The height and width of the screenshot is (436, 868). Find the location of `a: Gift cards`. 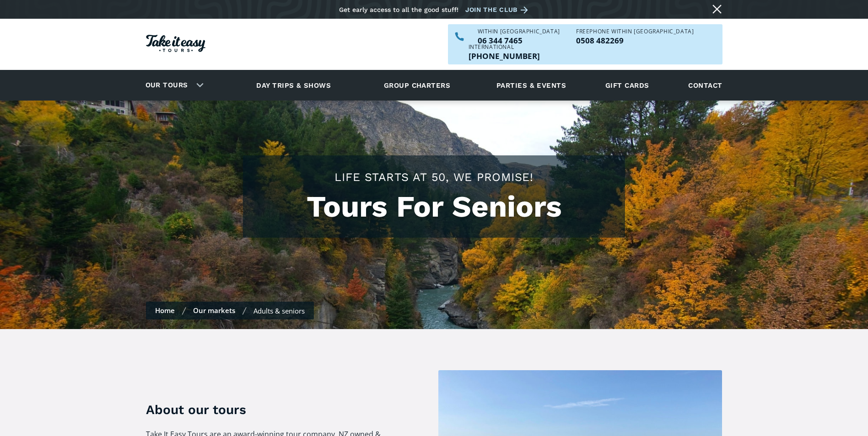

a: Gift cards is located at coordinates (627, 85).